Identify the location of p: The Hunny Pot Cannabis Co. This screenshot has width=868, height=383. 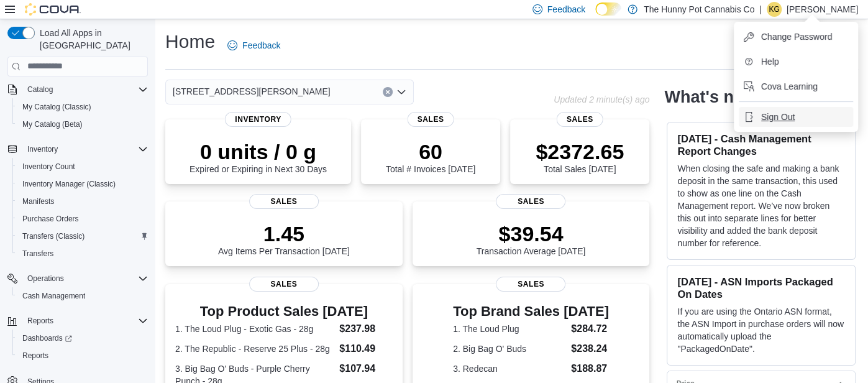
(699, 10).